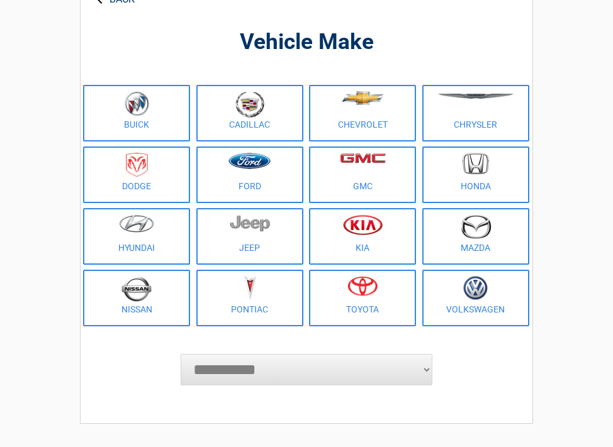  I want to click on img: chevrolet, so click(362, 98).